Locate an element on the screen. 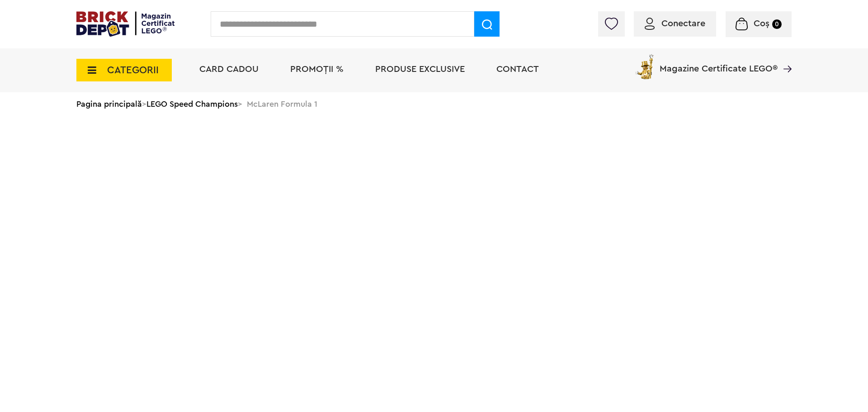  a: Contact is located at coordinates (518, 69).